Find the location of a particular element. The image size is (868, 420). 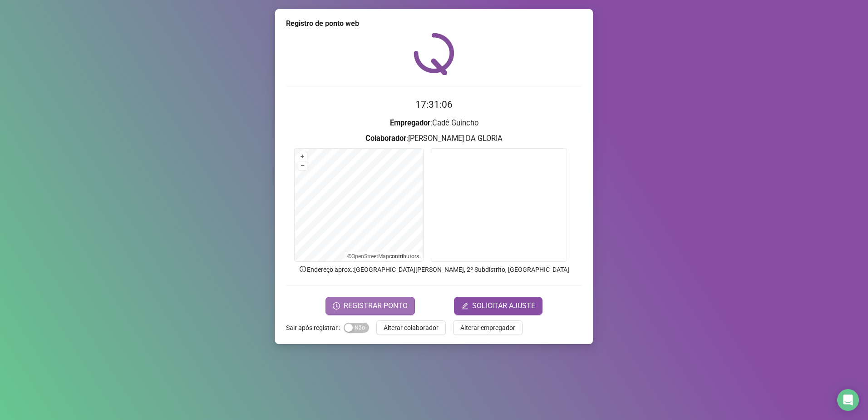

button: editSOLICITAR AJUSTE is located at coordinates (498, 306).